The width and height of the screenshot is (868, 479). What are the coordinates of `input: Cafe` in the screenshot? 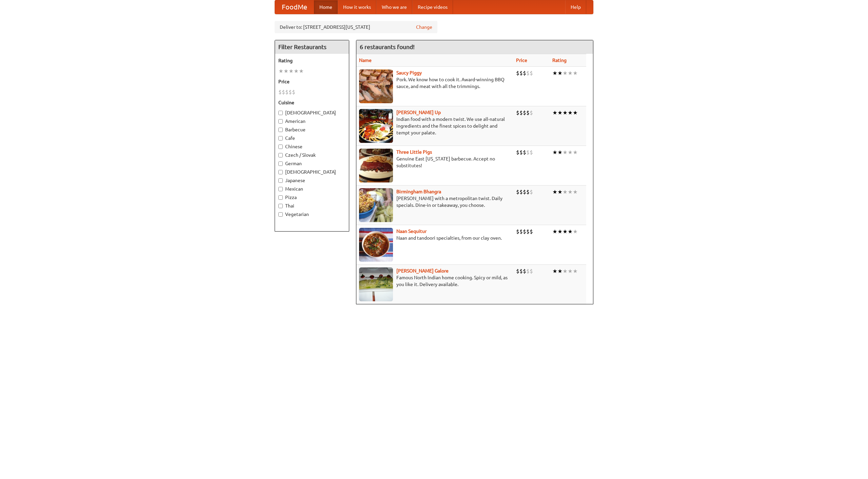 It's located at (281, 138).